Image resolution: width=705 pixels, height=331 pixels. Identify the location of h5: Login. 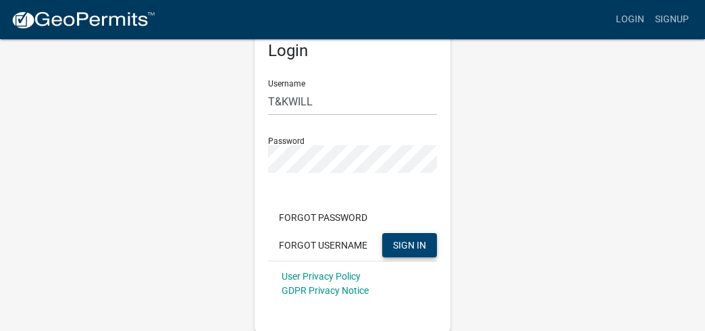
(352, 51).